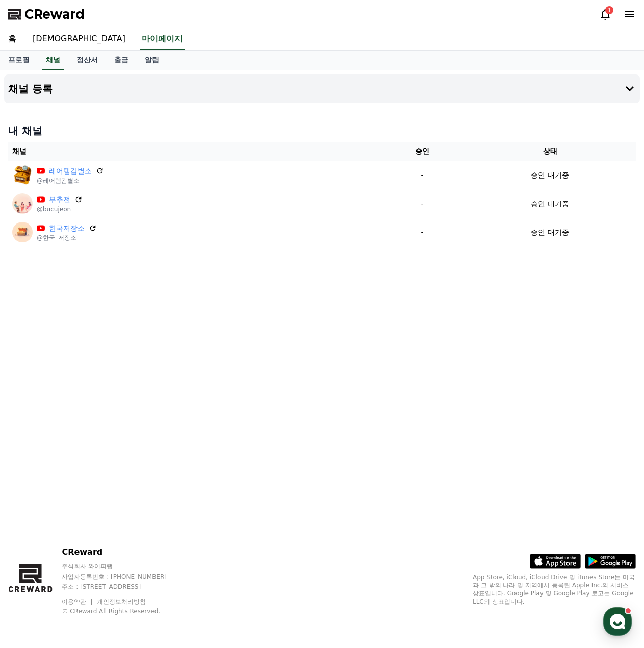 This screenshot has height=648, width=644. I want to click on a: 채널, so click(53, 60).